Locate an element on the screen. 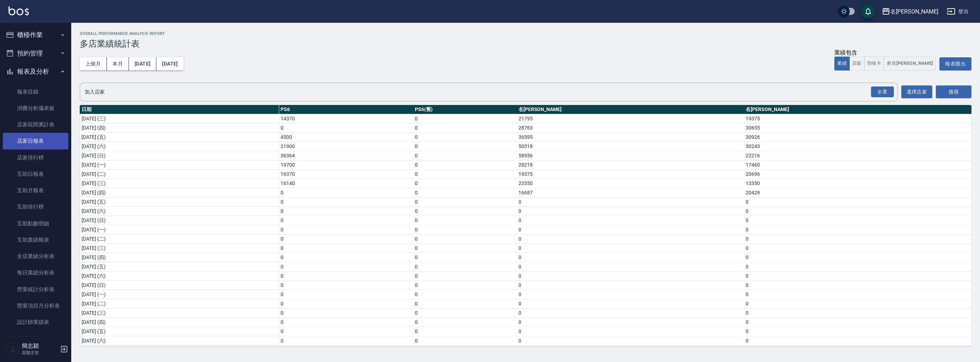 This screenshot has height=362, width=980. button: 預約管理 is located at coordinates (36, 53).